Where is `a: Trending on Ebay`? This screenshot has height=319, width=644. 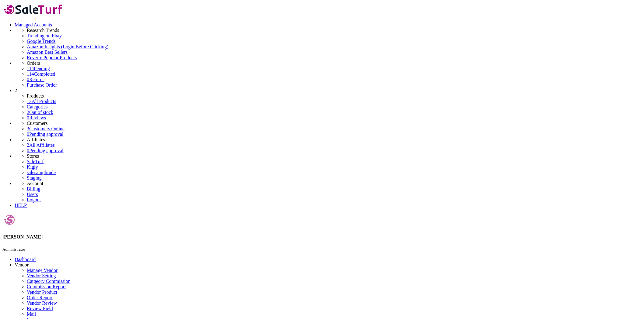 a: Trending on Ebay is located at coordinates (334, 36).